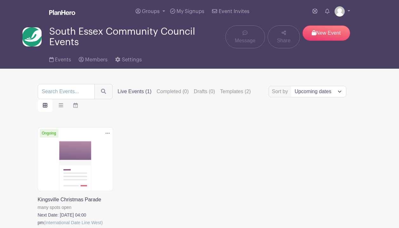 This screenshot has height=228, width=399. Describe the element at coordinates (60, 105) in the screenshot. I see `div: order and view` at that location.